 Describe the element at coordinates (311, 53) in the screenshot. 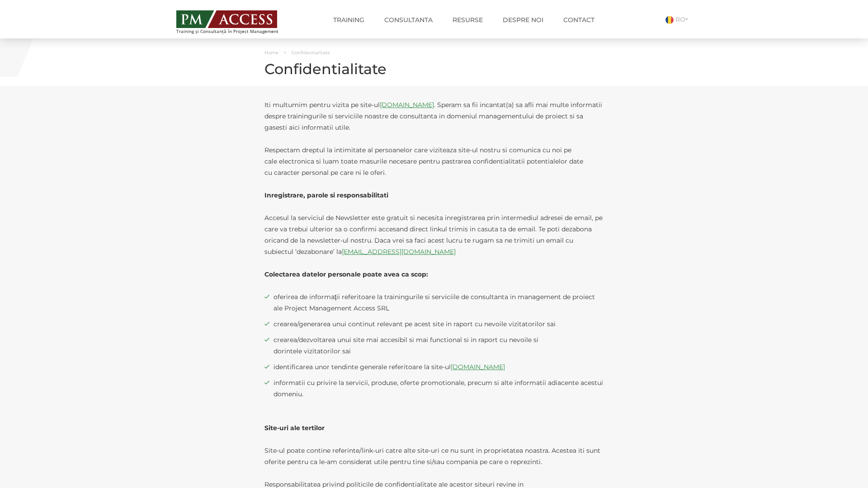

I see `span: Confidentialitate` at that location.